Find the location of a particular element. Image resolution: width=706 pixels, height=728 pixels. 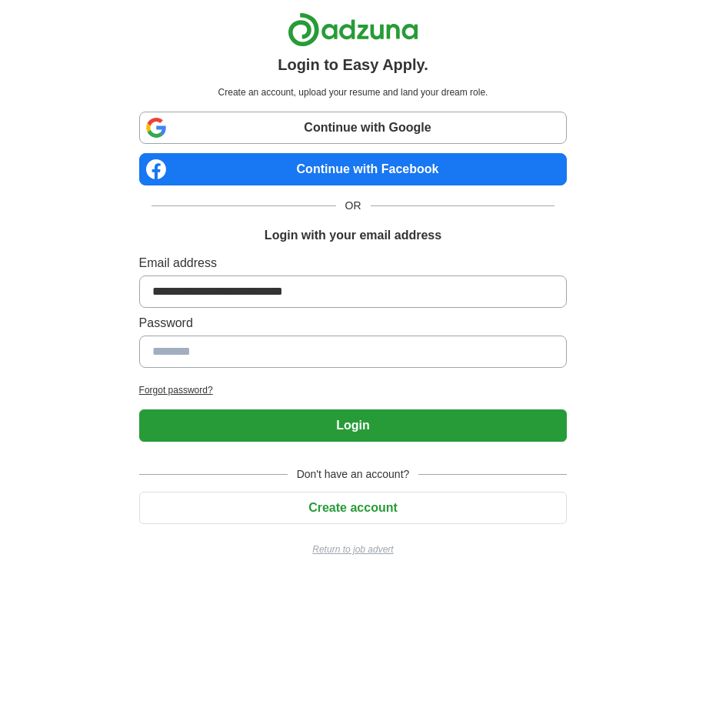

label: Email address is located at coordinates (353, 263).